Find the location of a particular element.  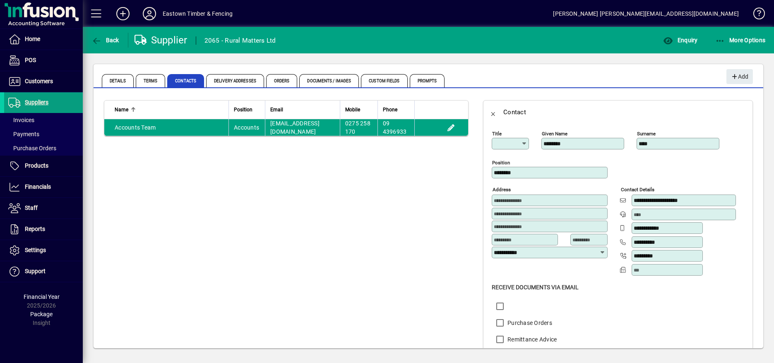

span: Mobile is located at coordinates (353, 110).